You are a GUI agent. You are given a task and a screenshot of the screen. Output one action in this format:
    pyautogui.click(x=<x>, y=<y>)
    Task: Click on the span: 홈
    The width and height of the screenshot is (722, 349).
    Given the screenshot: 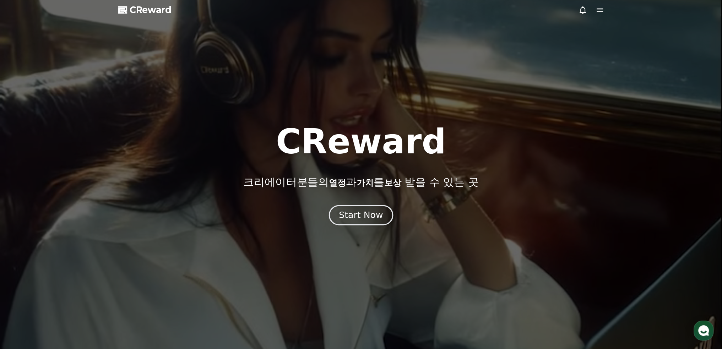 What is the action you would take?
    pyautogui.click(x=25, y=239)
    